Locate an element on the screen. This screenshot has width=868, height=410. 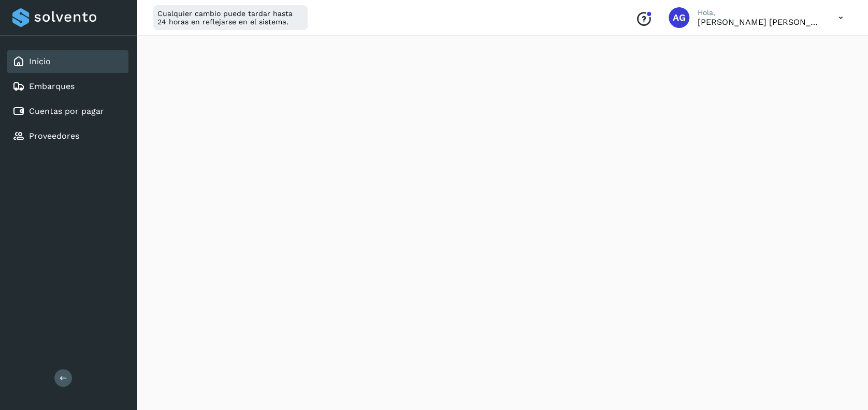
a: Cuentas por pagar is located at coordinates (66, 111).